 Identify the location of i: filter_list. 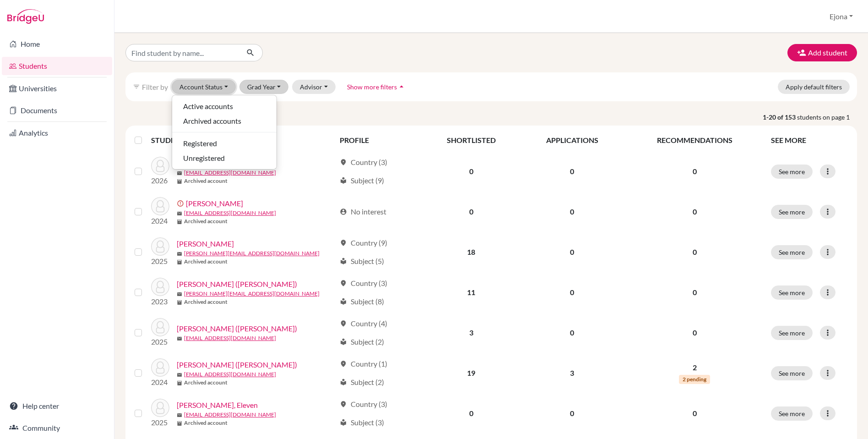
(136, 86).